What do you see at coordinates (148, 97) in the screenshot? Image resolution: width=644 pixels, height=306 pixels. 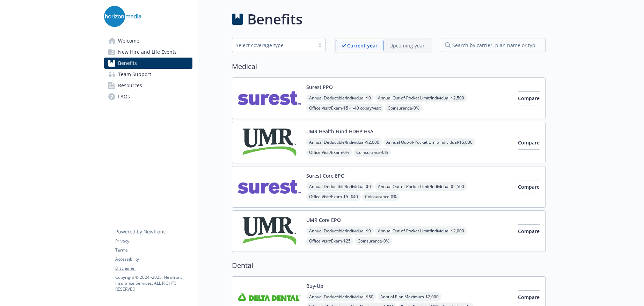 I see `a: FAQs` at bounding box center [148, 97].